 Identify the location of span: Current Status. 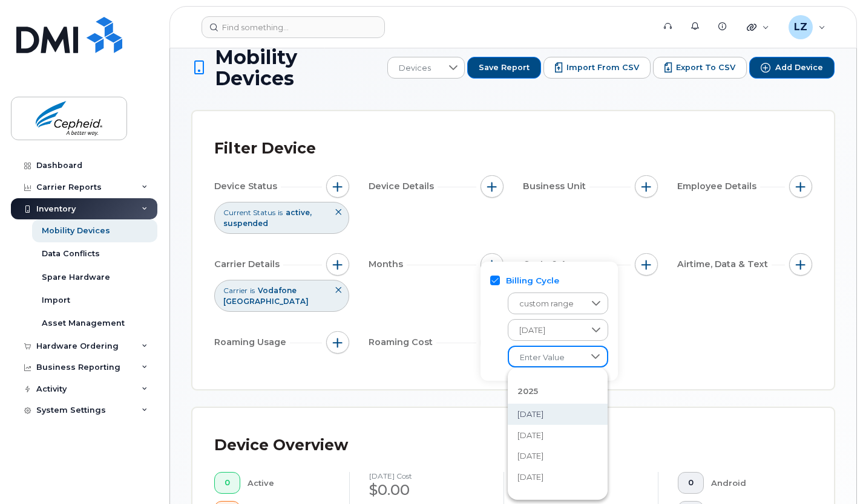
(250, 212).